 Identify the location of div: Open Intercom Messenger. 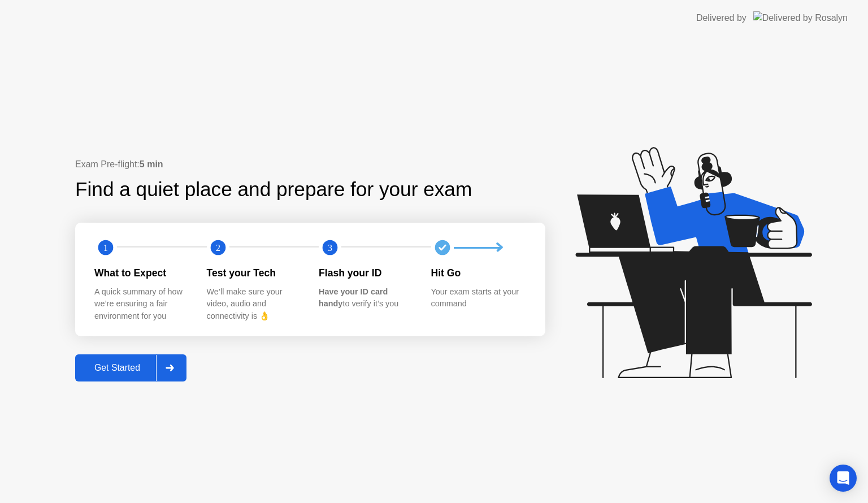
(843, 478).